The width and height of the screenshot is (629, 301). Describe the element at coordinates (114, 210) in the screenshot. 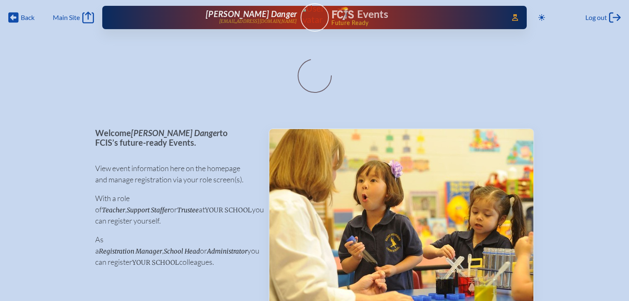

I see `span: Teacher` at that location.